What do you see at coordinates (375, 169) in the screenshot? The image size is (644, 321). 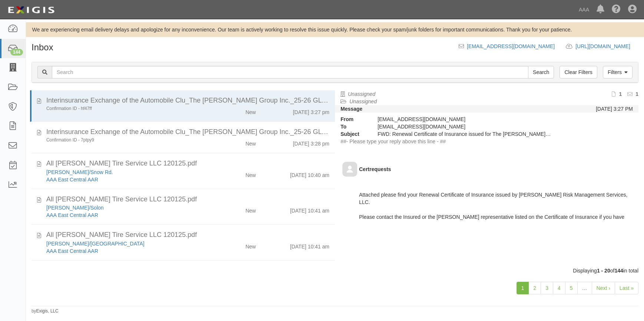 I see `b: Certrequests` at bounding box center [375, 169].